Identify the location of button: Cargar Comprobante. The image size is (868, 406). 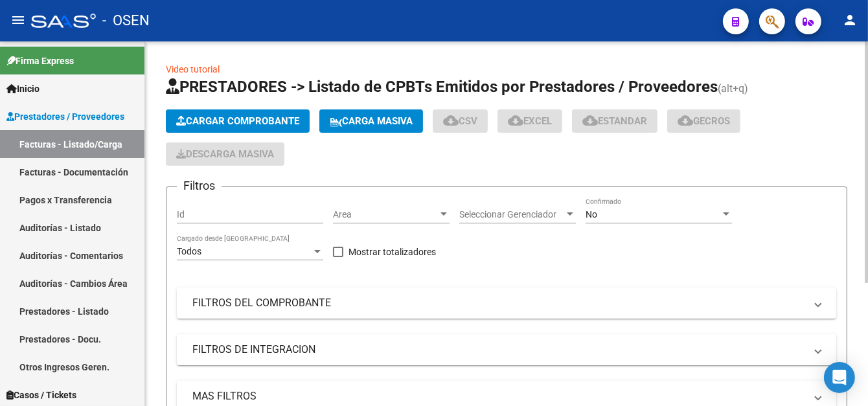
(237, 121).